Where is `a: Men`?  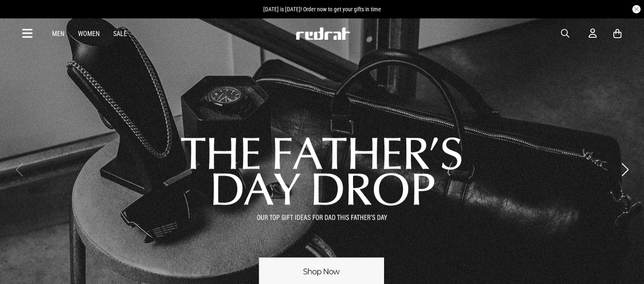
a: Men is located at coordinates (58, 34).